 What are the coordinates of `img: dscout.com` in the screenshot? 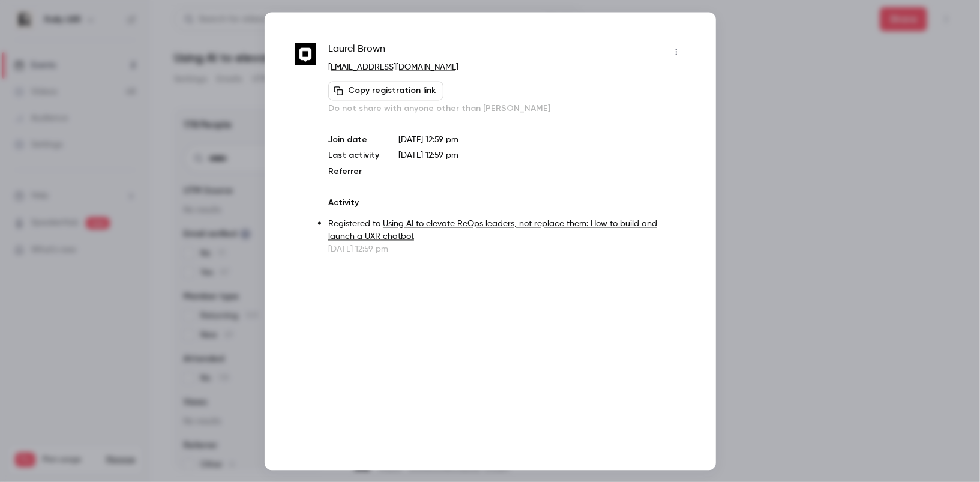 It's located at (305, 54).